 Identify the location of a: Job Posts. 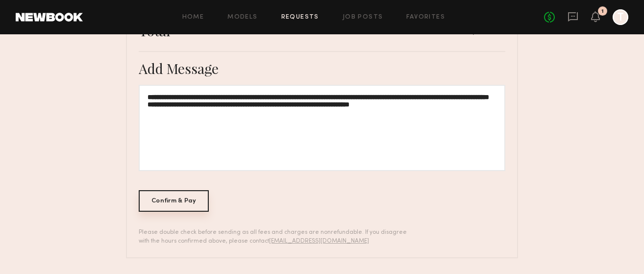
(363, 17).